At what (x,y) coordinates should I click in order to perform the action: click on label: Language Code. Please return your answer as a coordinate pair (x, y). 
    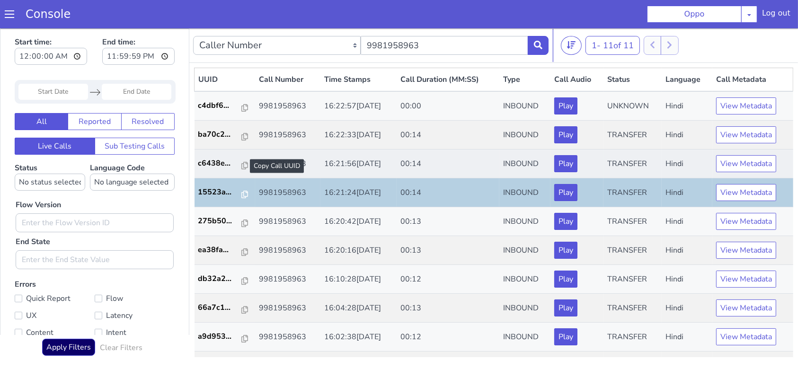
    Looking at the image, I should click on (132, 148).